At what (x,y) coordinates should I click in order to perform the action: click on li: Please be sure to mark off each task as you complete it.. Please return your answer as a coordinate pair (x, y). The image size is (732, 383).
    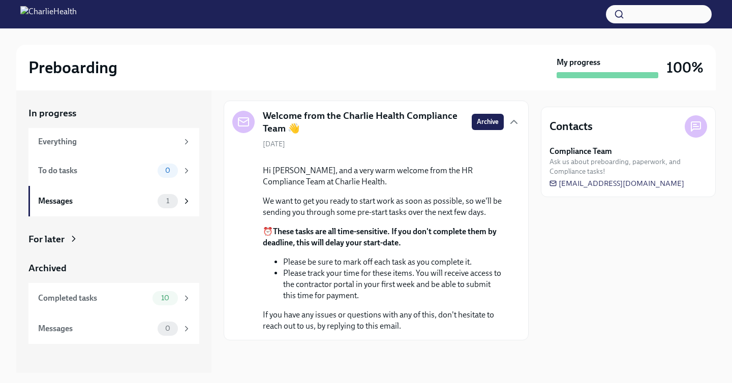
    Looking at the image, I should click on (393, 262).